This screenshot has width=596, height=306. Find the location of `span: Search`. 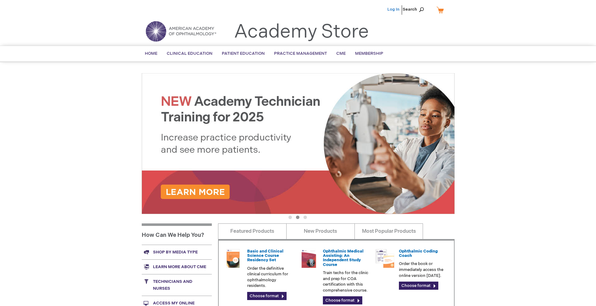

span: Search is located at coordinates (415, 9).